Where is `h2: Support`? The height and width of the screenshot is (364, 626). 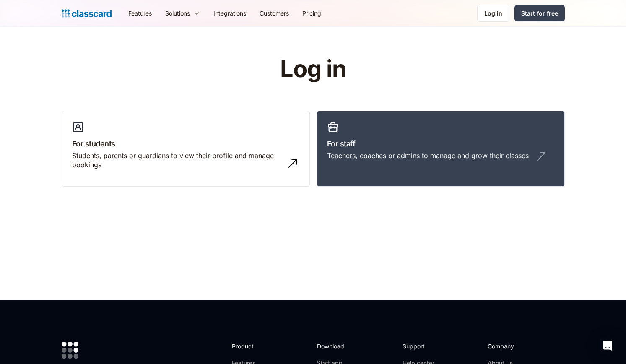 h2: Support is located at coordinates (419, 346).